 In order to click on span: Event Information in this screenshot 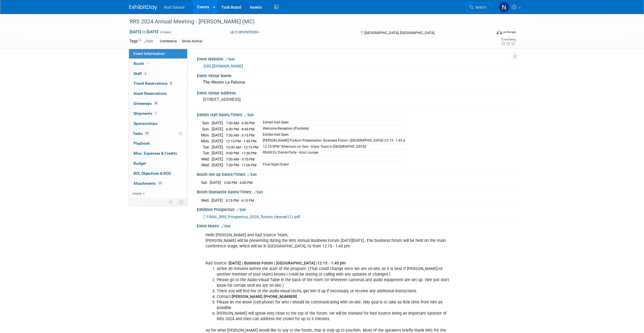, I will do `click(149, 54)`.